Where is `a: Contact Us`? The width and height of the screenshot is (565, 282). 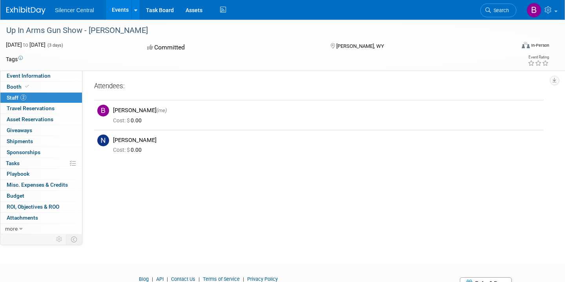
a: Contact Us is located at coordinates (183, 279).